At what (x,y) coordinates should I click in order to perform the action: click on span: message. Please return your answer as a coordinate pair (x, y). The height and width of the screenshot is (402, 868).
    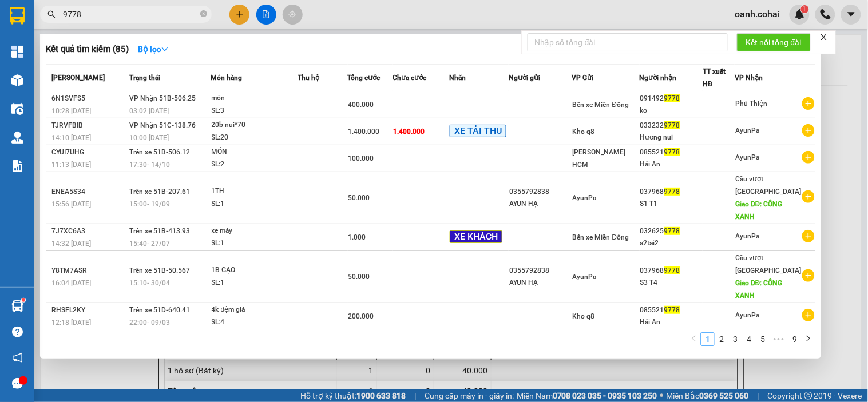
    Looking at the image, I should click on (17, 383).